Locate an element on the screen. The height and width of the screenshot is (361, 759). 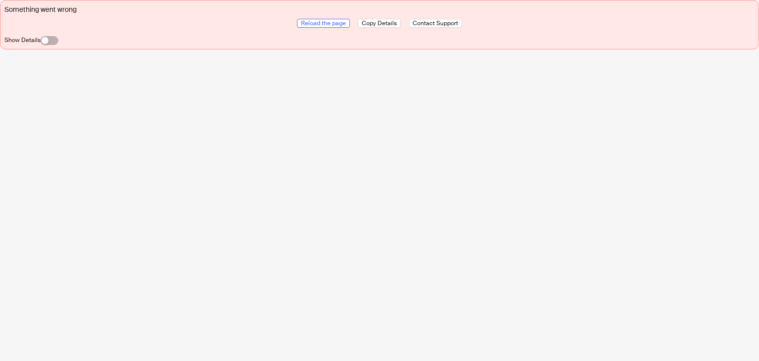
div: Something went wrong is located at coordinates (379, 9).